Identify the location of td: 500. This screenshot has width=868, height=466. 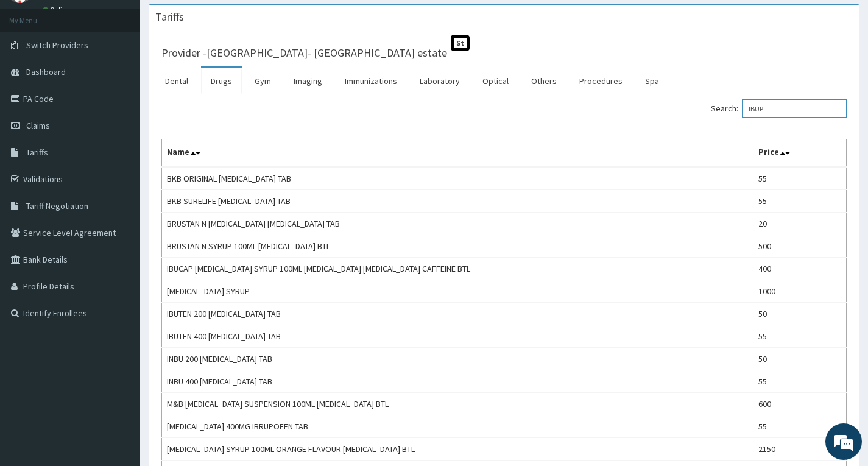
(800, 246).